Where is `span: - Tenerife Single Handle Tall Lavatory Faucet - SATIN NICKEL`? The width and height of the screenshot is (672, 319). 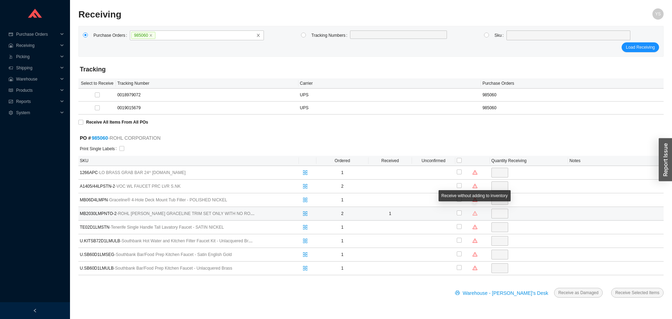
span: - Tenerife Single Handle Tall Lavatory Faucet - SATIN NICKEL is located at coordinates (167, 227).